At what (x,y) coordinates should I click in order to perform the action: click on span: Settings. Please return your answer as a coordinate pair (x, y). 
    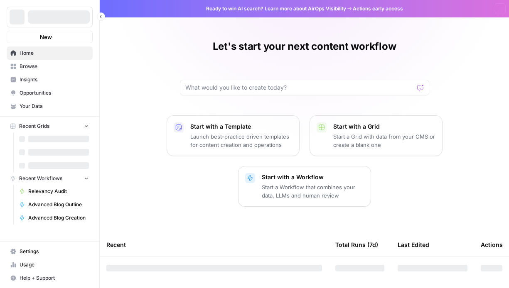
    Looking at the image, I should click on (54, 252).